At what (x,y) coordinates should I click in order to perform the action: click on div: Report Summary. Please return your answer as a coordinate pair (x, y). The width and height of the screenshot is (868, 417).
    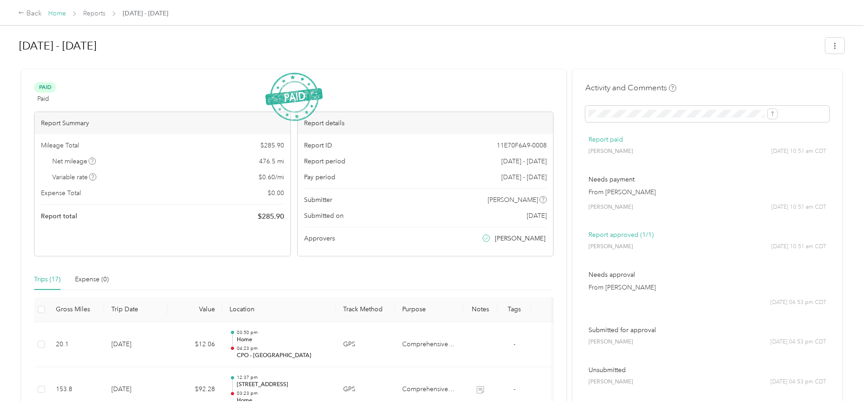
    Looking at the image, I should click on (162, 123).